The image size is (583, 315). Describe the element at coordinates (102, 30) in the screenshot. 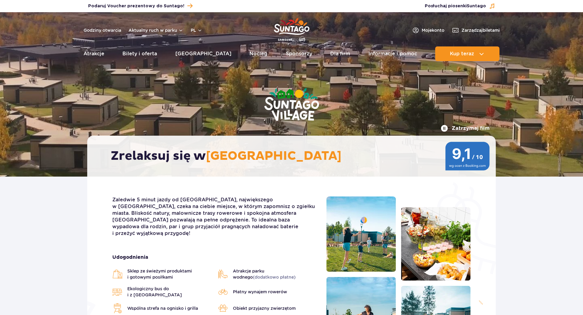

I see `a: Godziny otwarcia` at that location.